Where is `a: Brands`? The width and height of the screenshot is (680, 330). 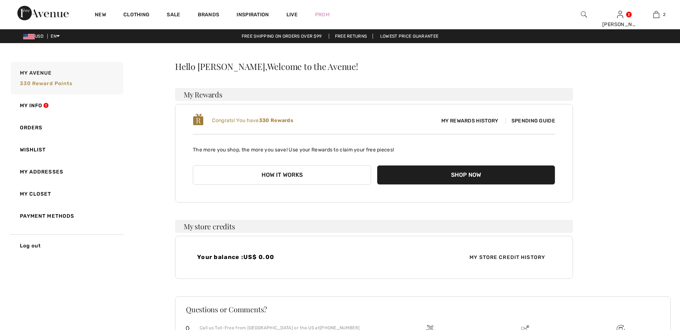 a: Brands is located at coordinates (209, 15).